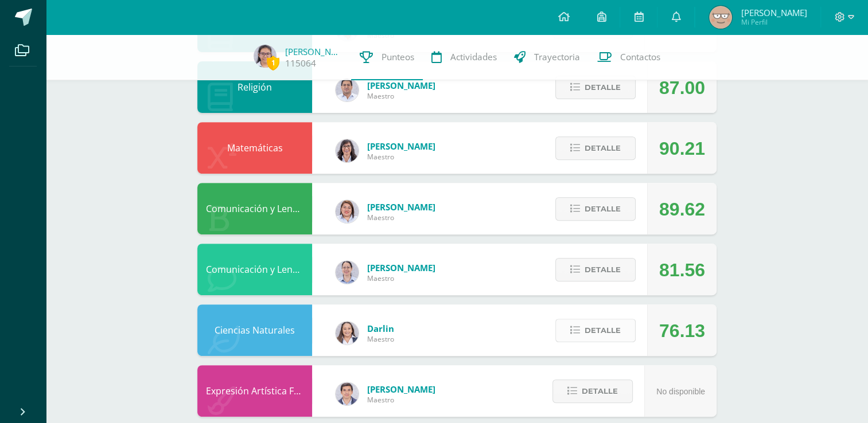 This screenshot has height=423, width=868. I want to click on span: Punteos, so click(398, 57).